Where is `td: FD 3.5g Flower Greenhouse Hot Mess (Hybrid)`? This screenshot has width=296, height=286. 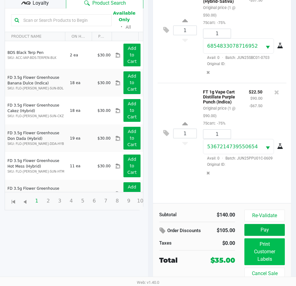 td: FD 3.5g Flower Greenhouse Hot Mess (Hybrid) is located at coordinates (36, 165).